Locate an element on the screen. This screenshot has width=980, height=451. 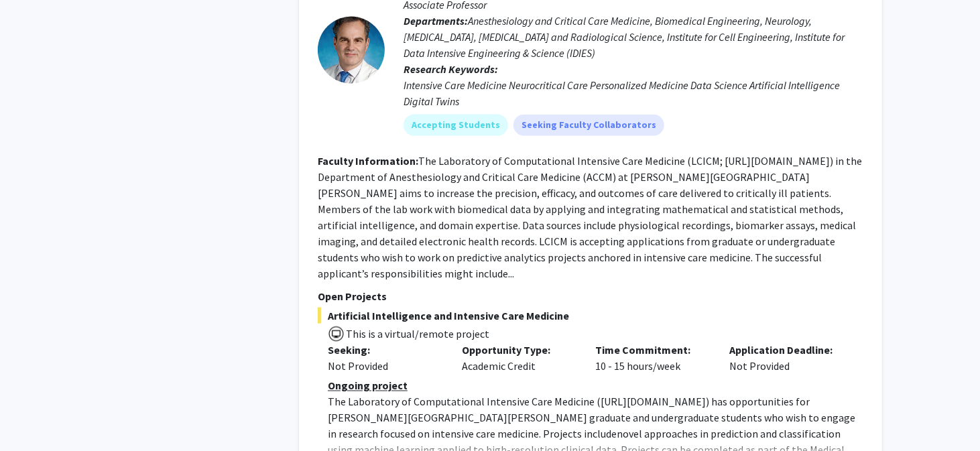
p: Time Commitment: is located at coordinates (653, 350).